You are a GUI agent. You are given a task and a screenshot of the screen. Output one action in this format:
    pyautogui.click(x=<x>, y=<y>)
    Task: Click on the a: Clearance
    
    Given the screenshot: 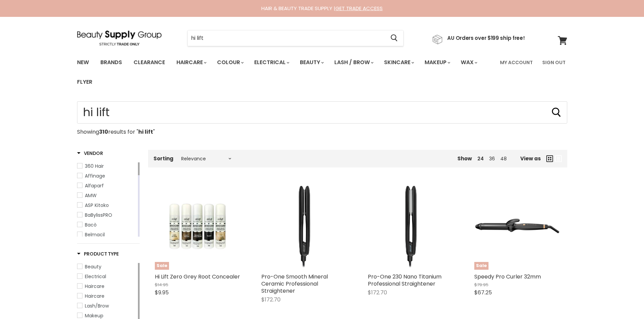 What is the action you would take?
    pyautogui.click(x=149, y=62)
    